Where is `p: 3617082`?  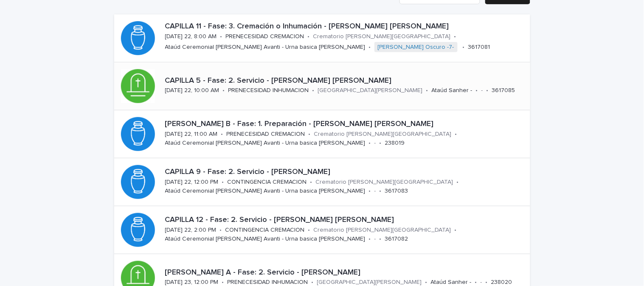
p: 3617082 is located at coordinates (396, 239).